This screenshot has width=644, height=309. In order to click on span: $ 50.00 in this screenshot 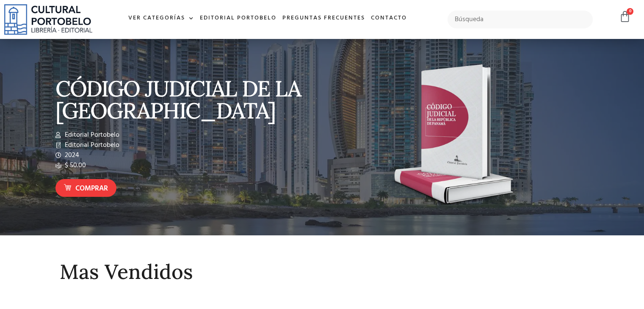, I will do `click(74, 165)`.